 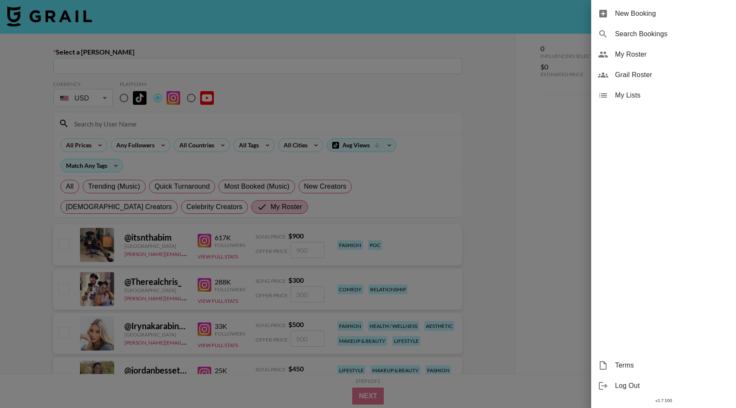 What do you see at coordinates (672, 386) in the screenshot?
I see `span: Log Out` at bounding box center [672, 386].